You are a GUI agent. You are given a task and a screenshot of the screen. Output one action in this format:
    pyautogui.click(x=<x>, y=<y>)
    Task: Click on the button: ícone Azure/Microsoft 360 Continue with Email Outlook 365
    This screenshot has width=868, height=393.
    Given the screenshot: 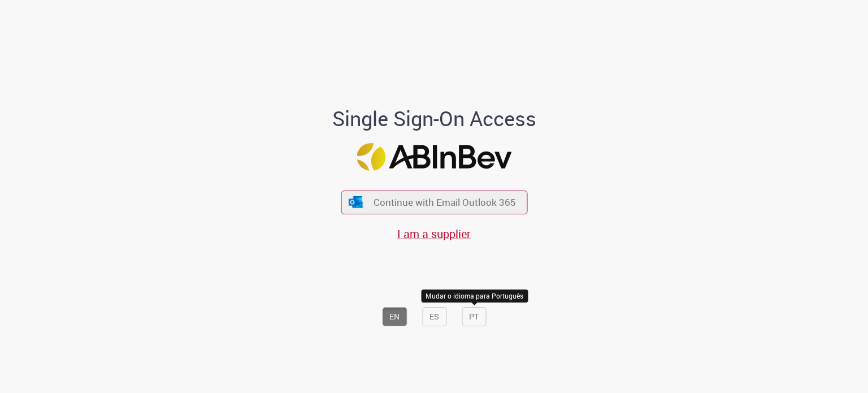 What is the action you would take?
    pyautogui.click(x=434, y=202)
    